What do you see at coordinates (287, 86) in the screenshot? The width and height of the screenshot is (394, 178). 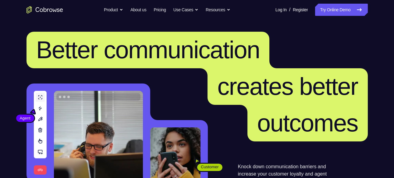 I see `span: creates better` at bounding box center [287, 86].